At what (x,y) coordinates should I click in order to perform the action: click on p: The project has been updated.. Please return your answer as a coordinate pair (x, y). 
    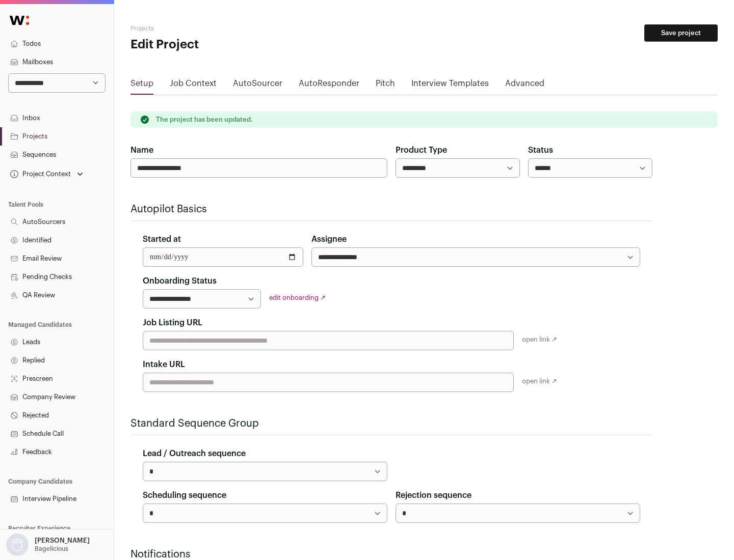
    Looking at the image, I should click on (204, 119).